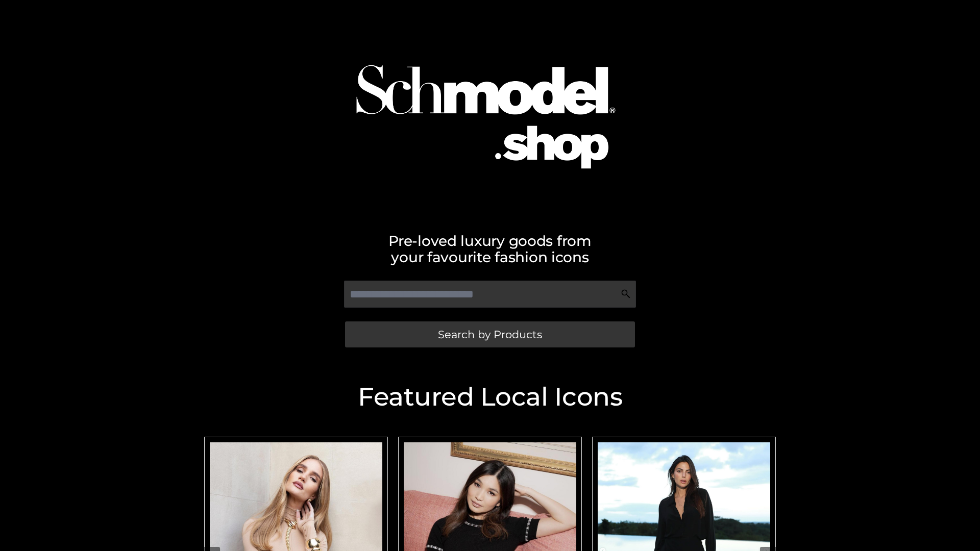  Describe the element at coordinates (490, 334) in the screenshot. I see `a: Search by Products` at that location.